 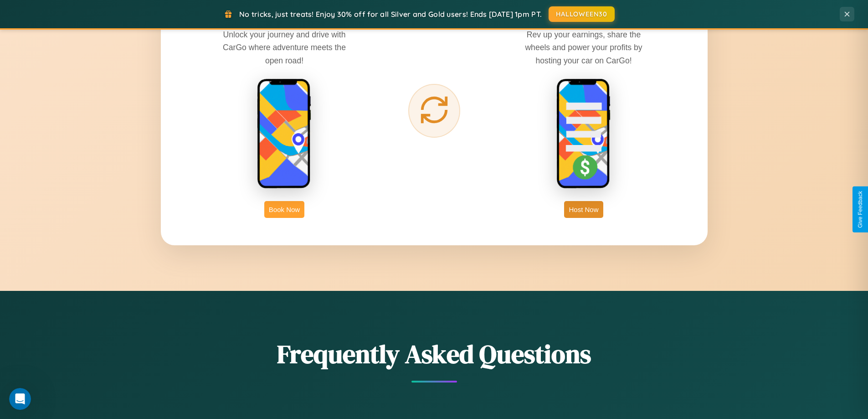 What do you see at coordinates (583, 210) in the screenshot?
I see `button: Host Now` at bounding box center [583, 210].